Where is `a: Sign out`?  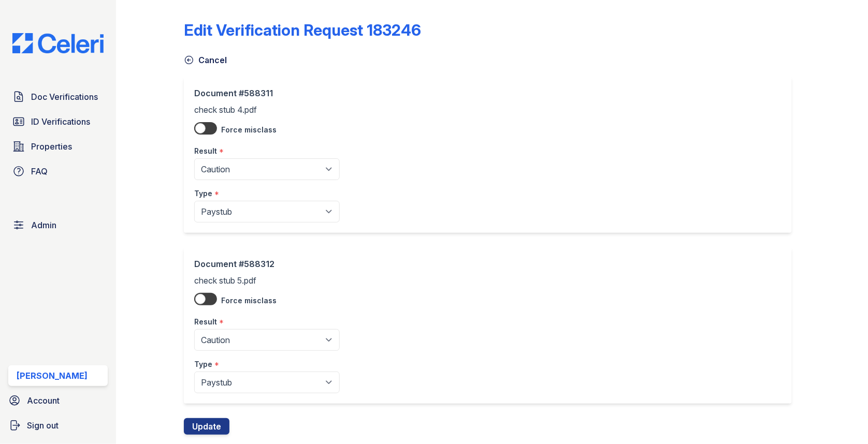 a: Sign out is located at coordinates (58, 426).